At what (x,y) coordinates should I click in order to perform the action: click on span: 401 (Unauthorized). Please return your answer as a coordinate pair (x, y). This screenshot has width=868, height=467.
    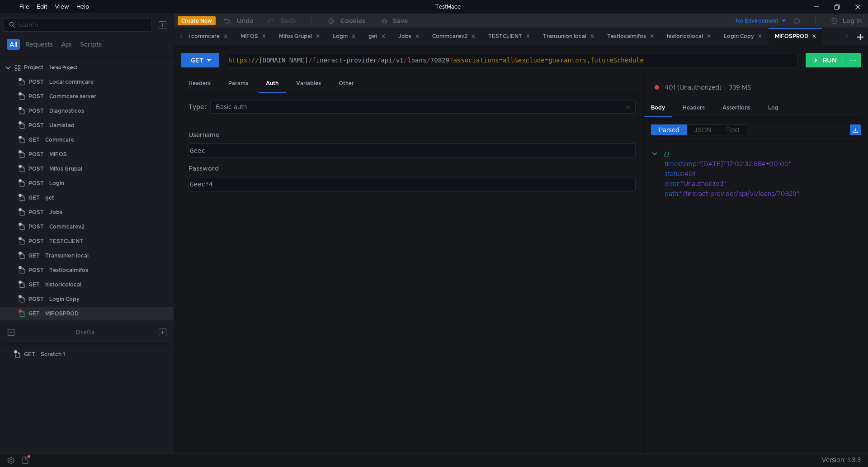
    Looking at the image, I should click on (693, 87).